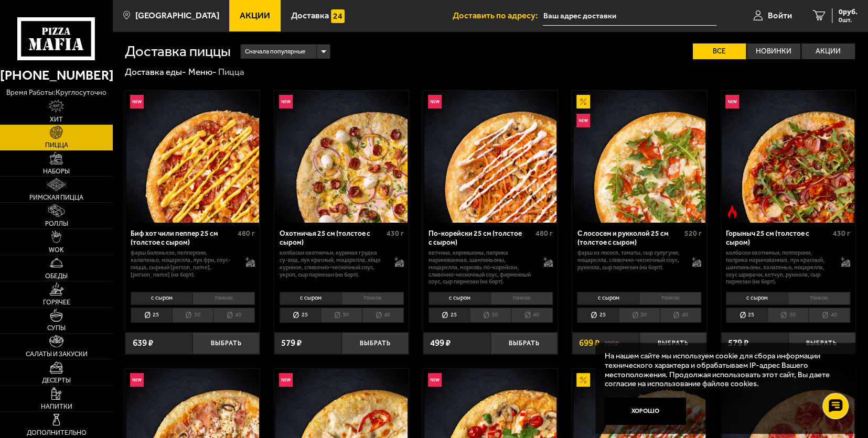  I want to click on label: Новинки, so click(773, 51).